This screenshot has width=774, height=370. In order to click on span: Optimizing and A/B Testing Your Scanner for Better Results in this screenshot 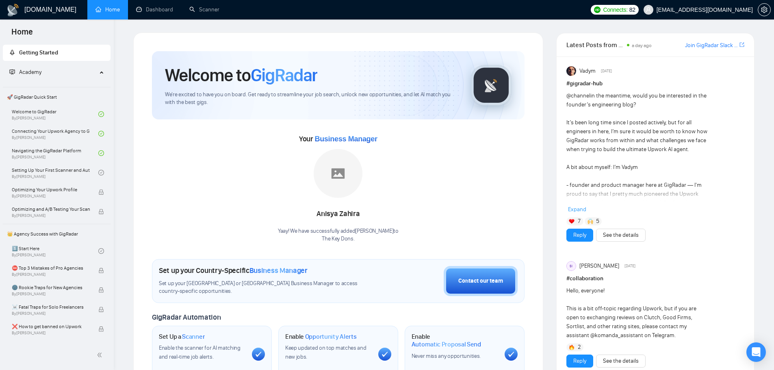, I will do `click(51, 209)`.